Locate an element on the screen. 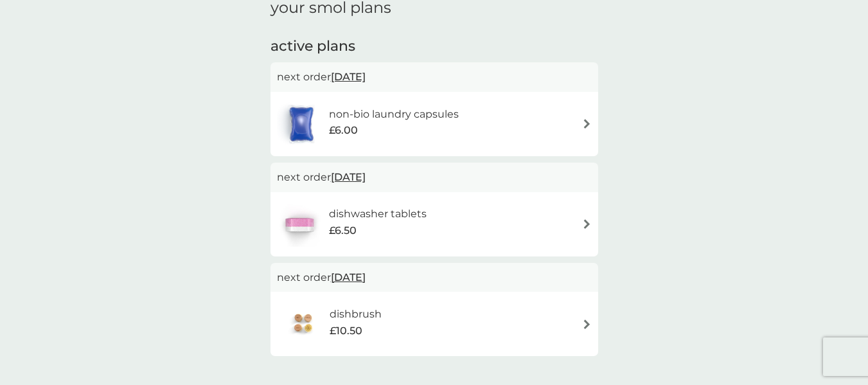 This screenshot has height=385, width=868. span: £6.00 is located at coordinates (343, 131).